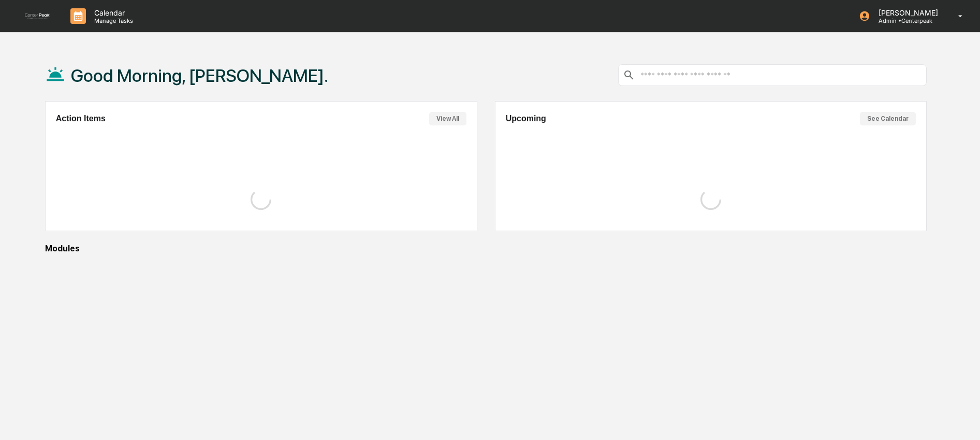 This screenshot has width=980, height=440. I want to click on a: View All, so click(448, 119).